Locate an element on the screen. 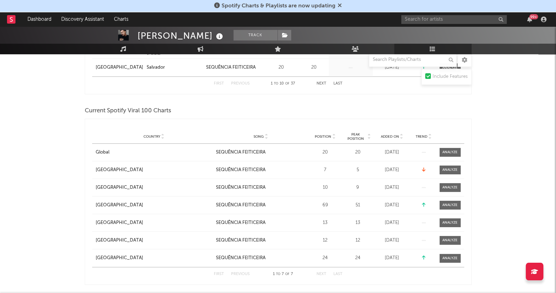  span: Peak Position is located at coordinates (356, 136).